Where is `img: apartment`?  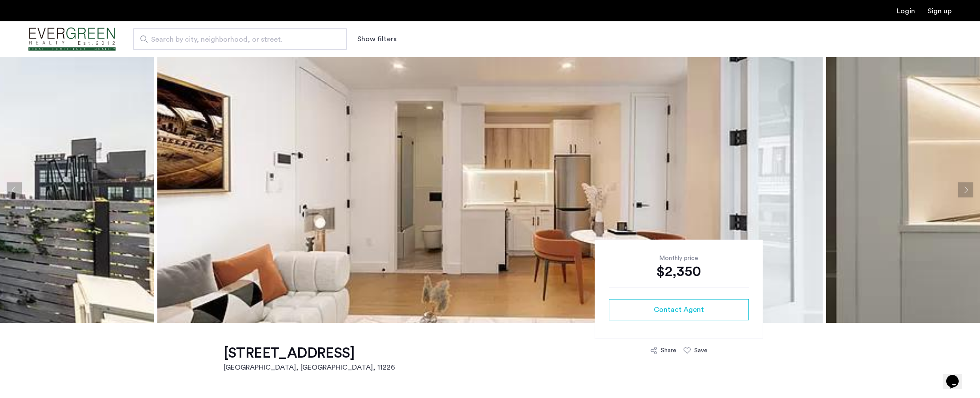
img: apartment is located at coordinates (490, 190).